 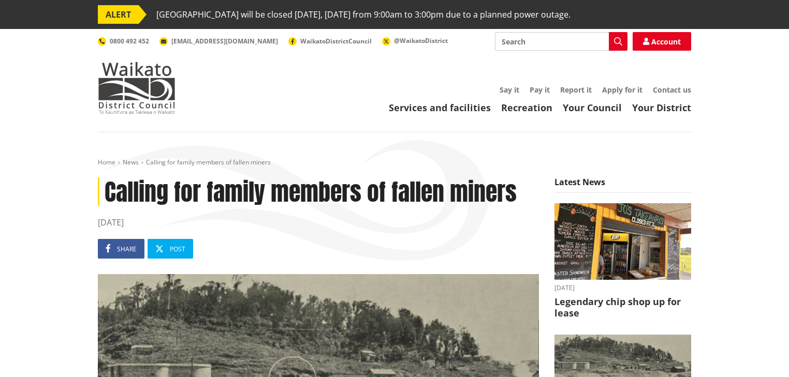 I want to click on span: @WaikatoDistrict, so click(x=421, y=40).